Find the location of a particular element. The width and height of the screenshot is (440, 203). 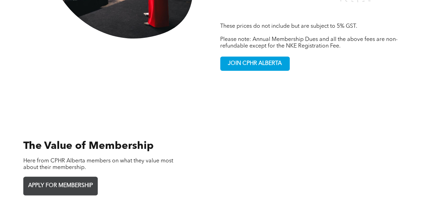

span: Please note: Annual Membership Dues and all the above fees are non-refundable except for the NKE ... is located at coordinates (309, 43).